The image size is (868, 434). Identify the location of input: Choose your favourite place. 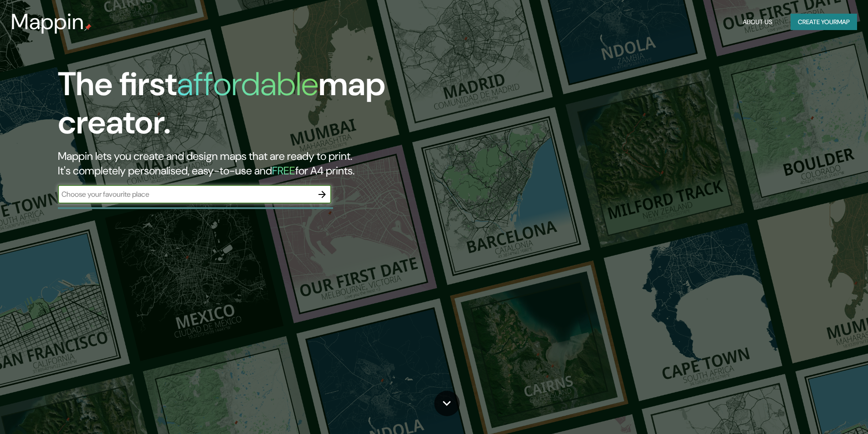
(186, 194).